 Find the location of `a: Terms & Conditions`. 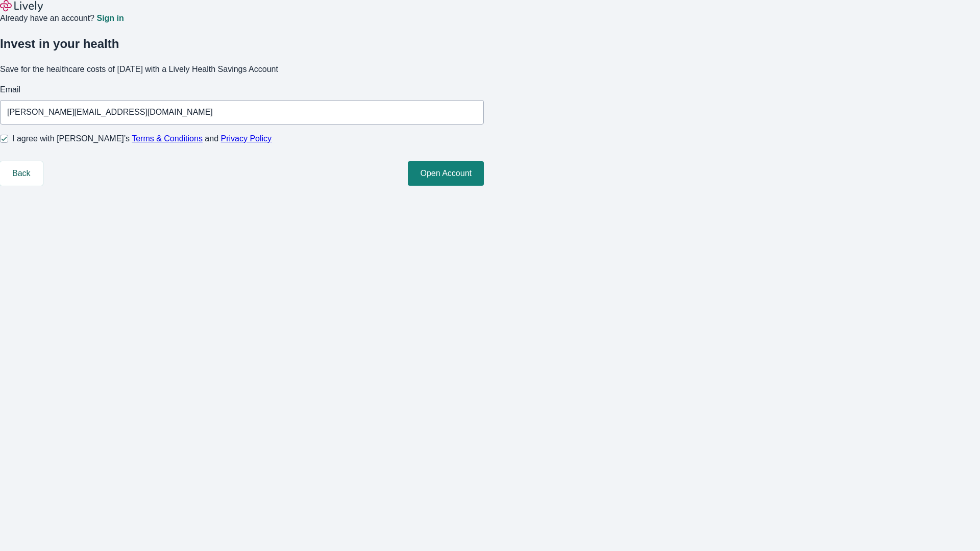

a: Terms & Conditions is located at coordinates (167, 139).